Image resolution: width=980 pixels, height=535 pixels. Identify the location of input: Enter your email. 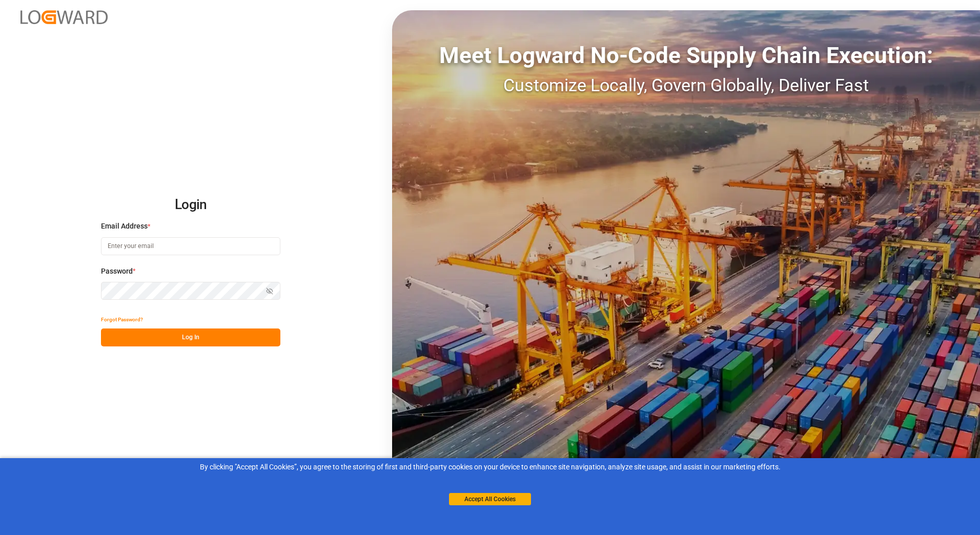
(191, 246).